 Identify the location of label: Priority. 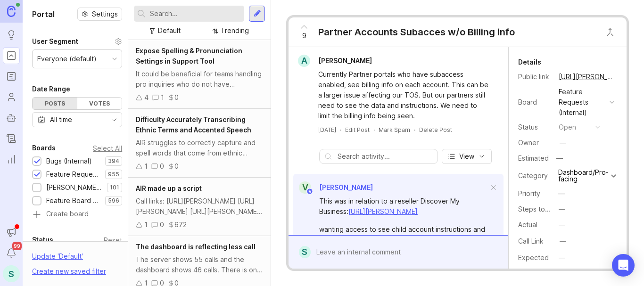
(529, 193).